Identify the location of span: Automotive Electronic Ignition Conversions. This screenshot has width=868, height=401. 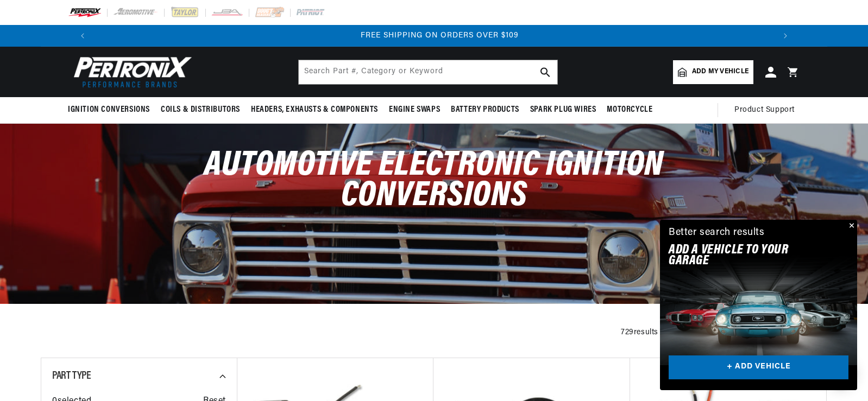
(434, 181).